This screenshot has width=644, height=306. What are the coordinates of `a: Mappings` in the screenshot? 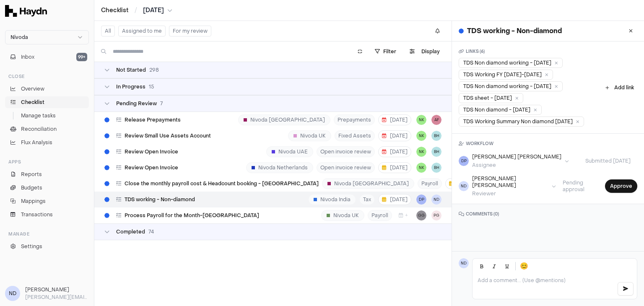 It's located at (47, 201).